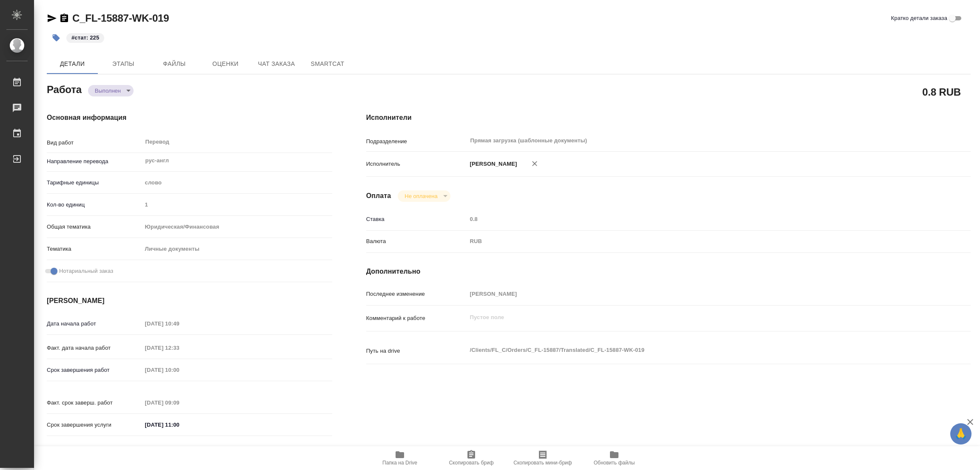 Image resolution: width=980 pixels, height=470 pixels. What do you see at coordinates (542, 458) in the screenshot?
I see `button: Скопировать мини-бриф` at bounding box center [542, 458].